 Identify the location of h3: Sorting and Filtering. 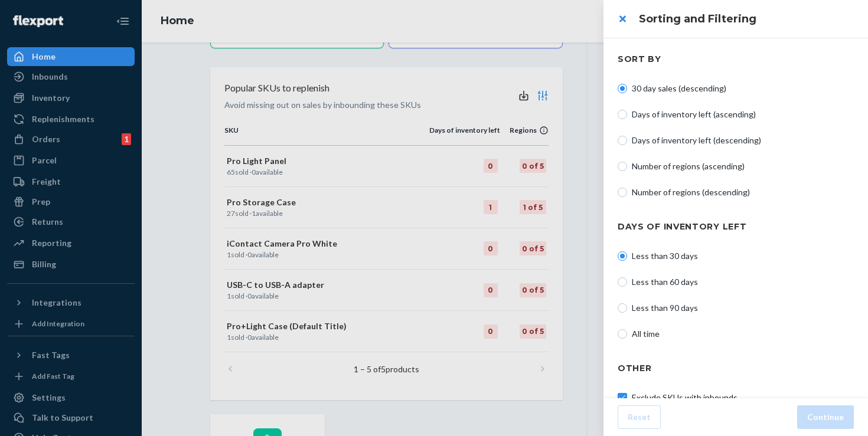
(746, 19).